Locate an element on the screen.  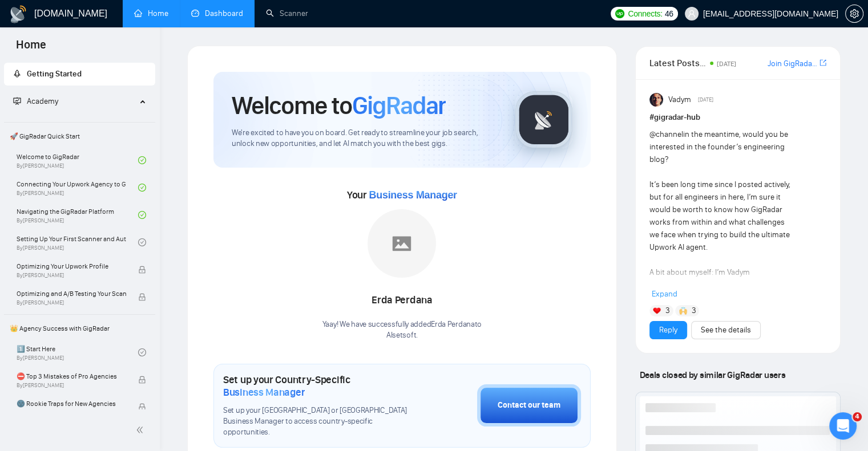
img: gigradar-logo.png is located at coordinates (544, 120).